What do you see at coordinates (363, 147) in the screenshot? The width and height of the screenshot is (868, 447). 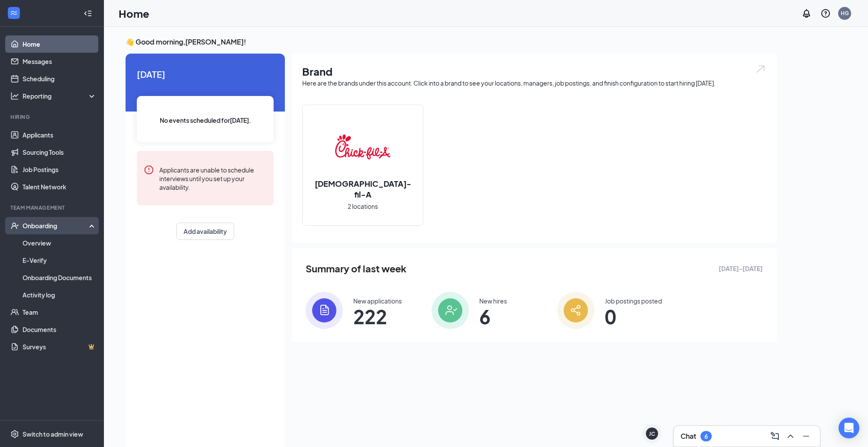 I see `img: Chick-fil-A` at bounding box center [363, 147].